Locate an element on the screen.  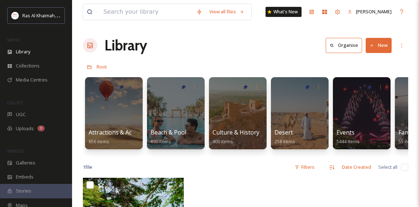
span: Embeds is located at coordinates (25, 177).